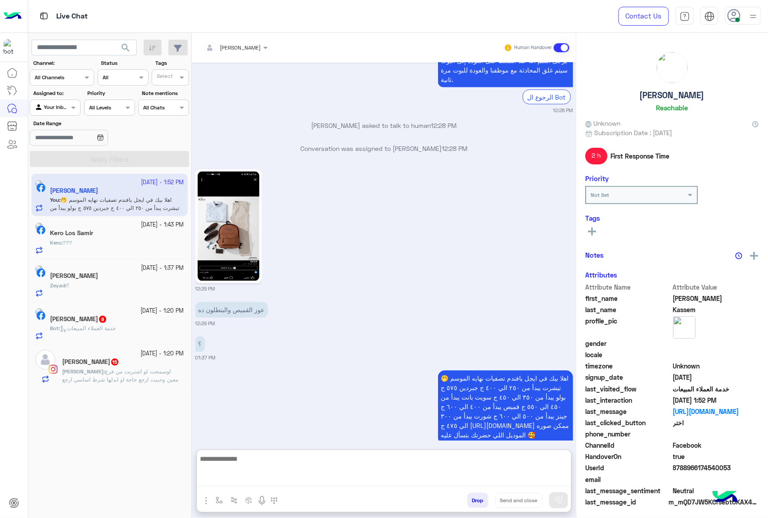  Describe the element at coordinates (274, 501) in the screenshot. I see `img: make a call` at that location.